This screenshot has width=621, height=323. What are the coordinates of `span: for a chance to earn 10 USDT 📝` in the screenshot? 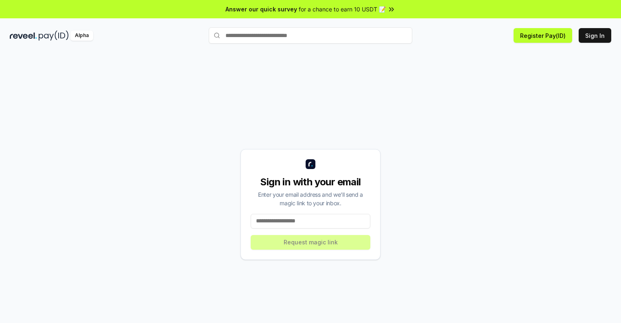 It's located at (342, 9).